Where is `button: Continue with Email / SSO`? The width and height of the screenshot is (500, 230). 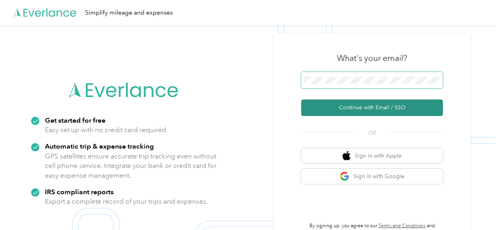
button: Continue with Email / SSO is located at coordinates (372, 108).